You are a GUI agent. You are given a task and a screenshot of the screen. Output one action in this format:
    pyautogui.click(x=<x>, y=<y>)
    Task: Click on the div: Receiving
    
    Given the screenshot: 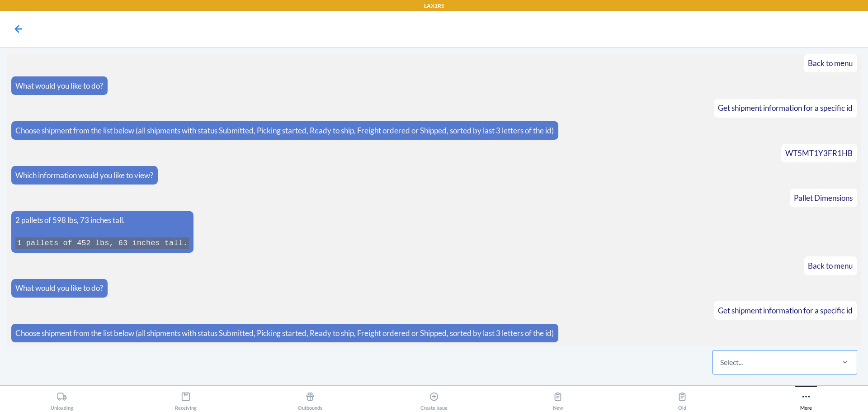 What is the action you would take?
    pyautogui.click(x=186, y=399)
    